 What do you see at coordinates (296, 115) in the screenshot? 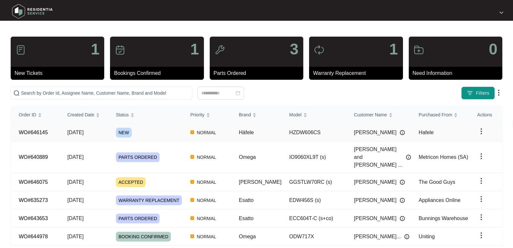
I see `span: Model` at bounding box center [296, 115].